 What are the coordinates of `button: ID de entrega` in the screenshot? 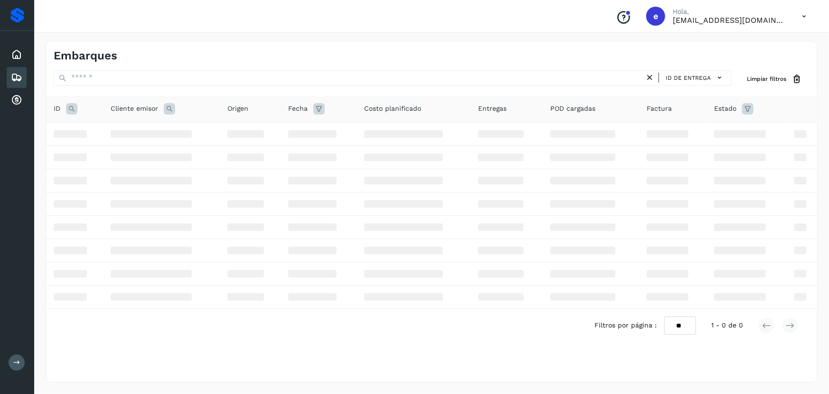 It's located at (696, 77).